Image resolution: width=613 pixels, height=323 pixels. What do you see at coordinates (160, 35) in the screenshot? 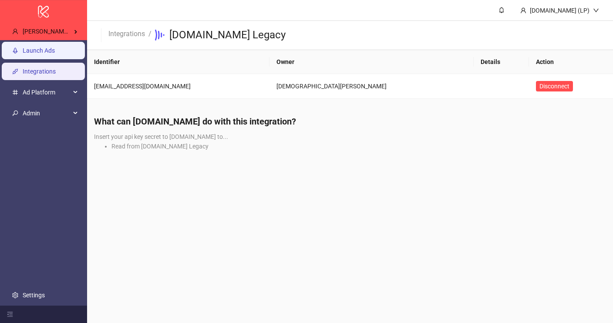
I see `svg: Frame.io Logo` at bounding box center [160, 35].